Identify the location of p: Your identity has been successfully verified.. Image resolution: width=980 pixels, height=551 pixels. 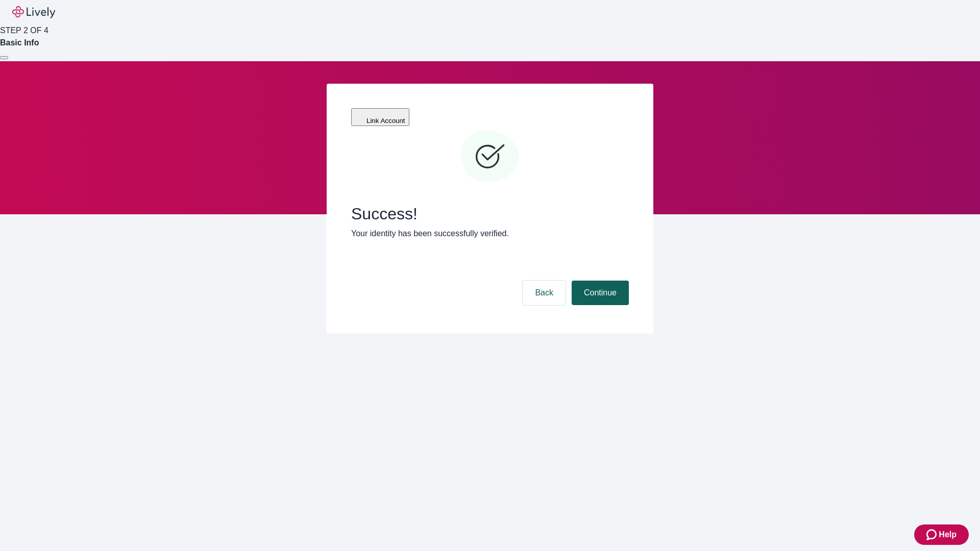
(490, 234).